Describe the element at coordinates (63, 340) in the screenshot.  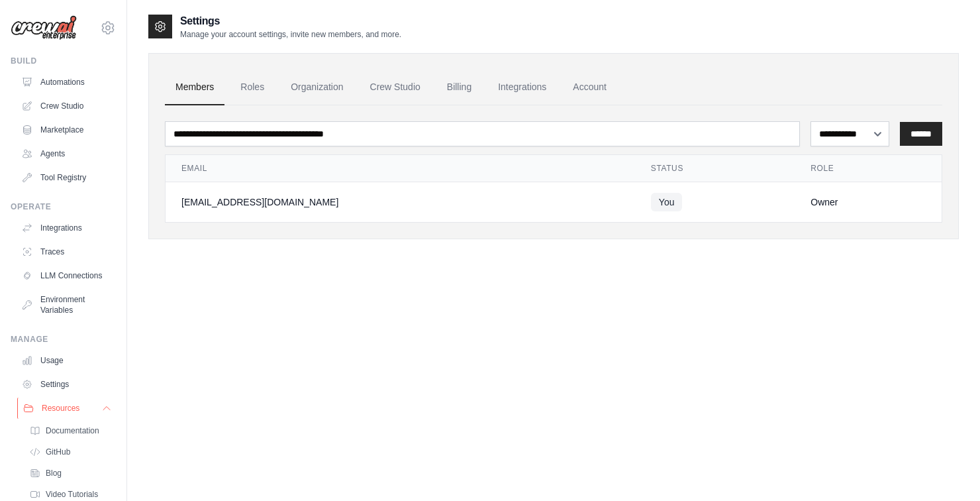
I see `div: Manage` at that location.